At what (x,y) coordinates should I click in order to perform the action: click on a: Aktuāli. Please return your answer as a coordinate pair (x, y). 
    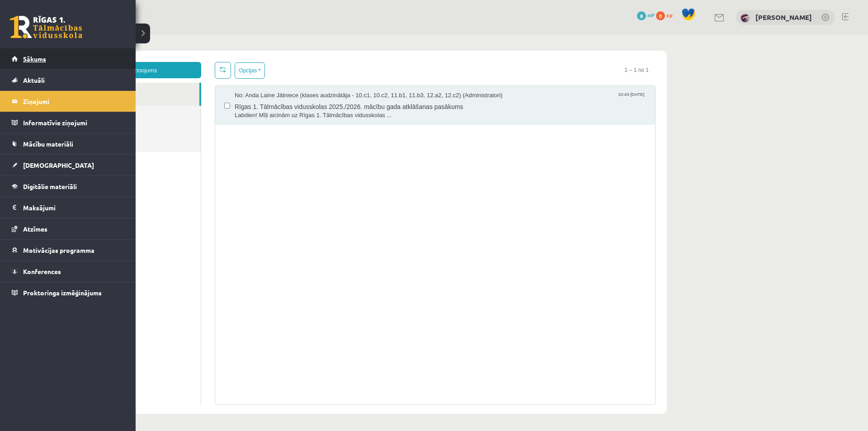
    Looking at the image, I should click on (68, 80).